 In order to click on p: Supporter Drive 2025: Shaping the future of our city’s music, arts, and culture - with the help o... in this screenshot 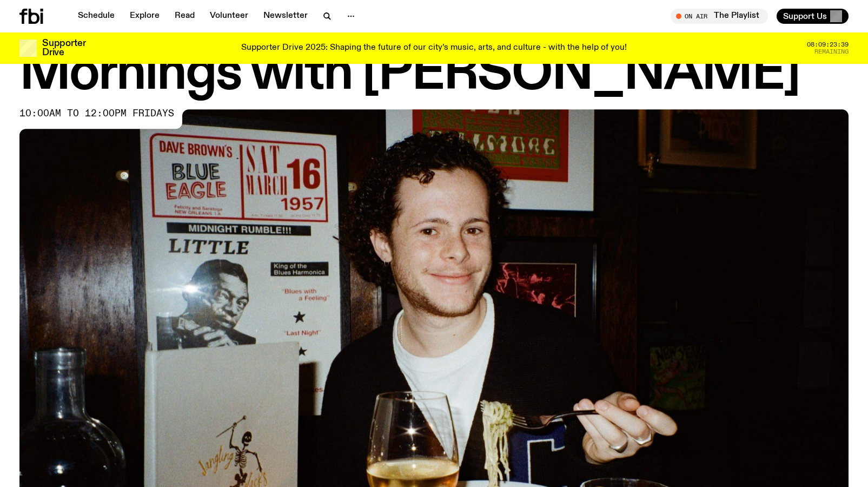, I will do `click(434, 48)`.